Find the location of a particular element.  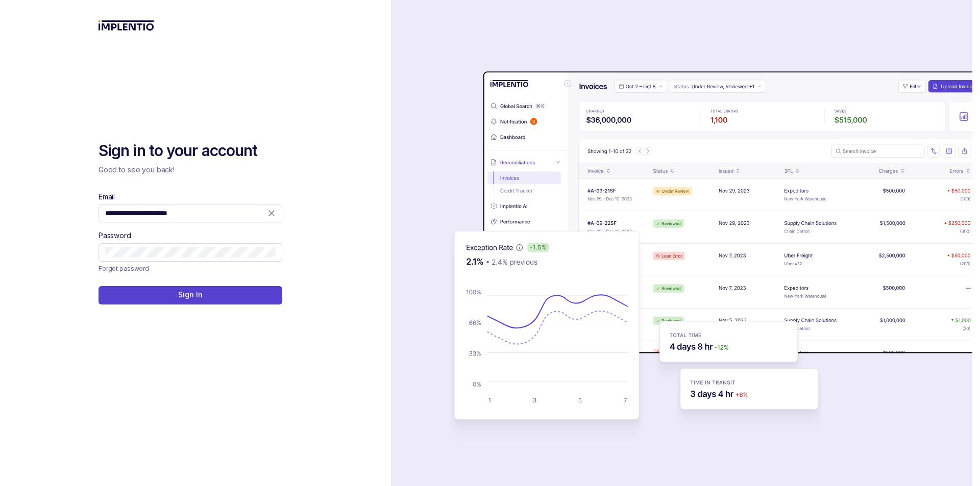

p: Good to see you back! is located at coordinates (191, 170).